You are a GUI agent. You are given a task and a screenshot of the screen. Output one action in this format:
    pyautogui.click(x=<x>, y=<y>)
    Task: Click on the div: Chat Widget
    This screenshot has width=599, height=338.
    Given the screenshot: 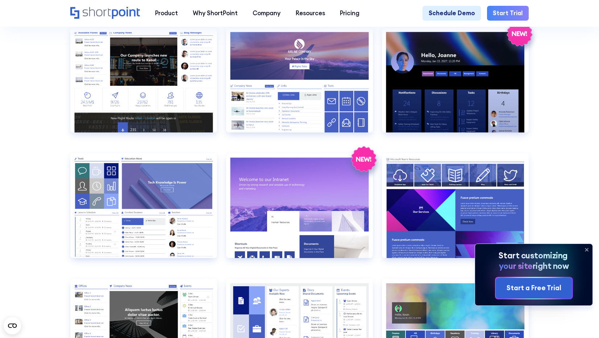 What is the action you would take?
    pyautogui.click(x=581, y=321)
    